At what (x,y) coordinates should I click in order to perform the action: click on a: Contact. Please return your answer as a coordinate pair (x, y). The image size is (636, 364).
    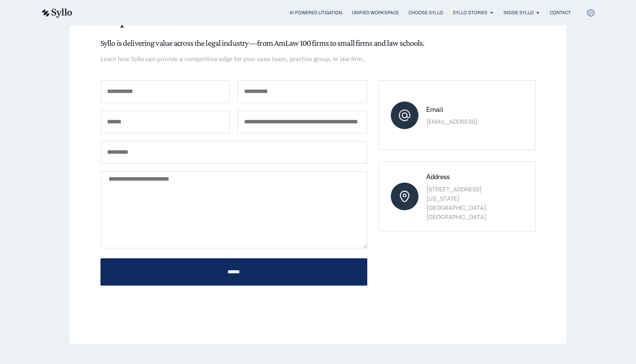
    Looking at the image, I should click on (561, 13).